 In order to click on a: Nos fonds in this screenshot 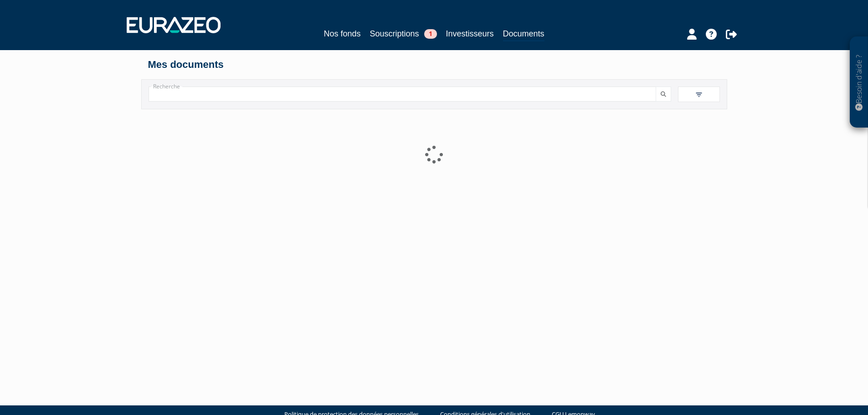, I will do `click(342, 34)`.